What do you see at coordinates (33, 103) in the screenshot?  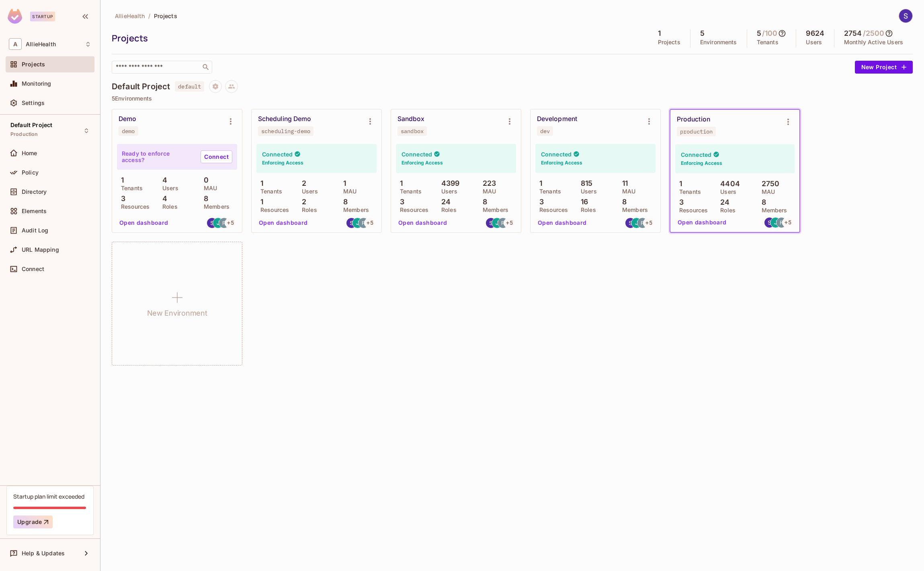 I see `span: Settings` at bounding box center [33, 103].